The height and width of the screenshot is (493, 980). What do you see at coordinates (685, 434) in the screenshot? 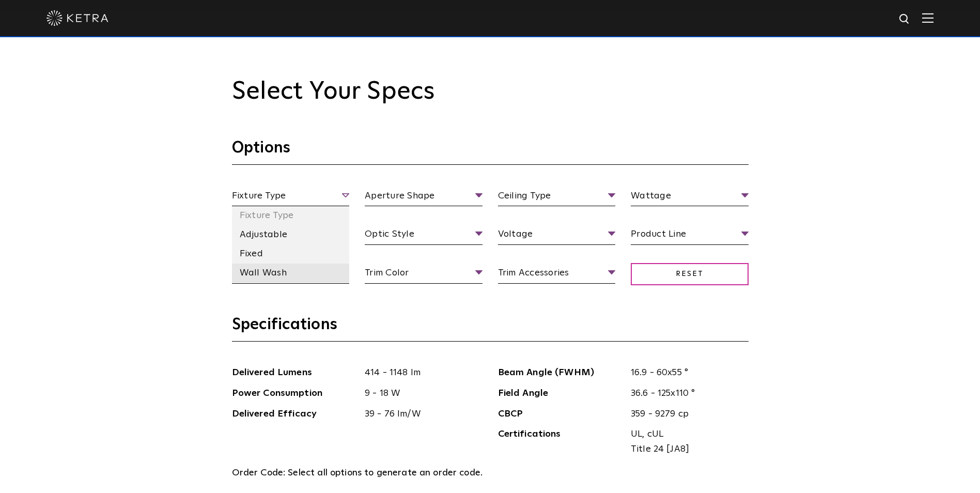
I see `span: UL, cUL` at bounding box center [685, 434].